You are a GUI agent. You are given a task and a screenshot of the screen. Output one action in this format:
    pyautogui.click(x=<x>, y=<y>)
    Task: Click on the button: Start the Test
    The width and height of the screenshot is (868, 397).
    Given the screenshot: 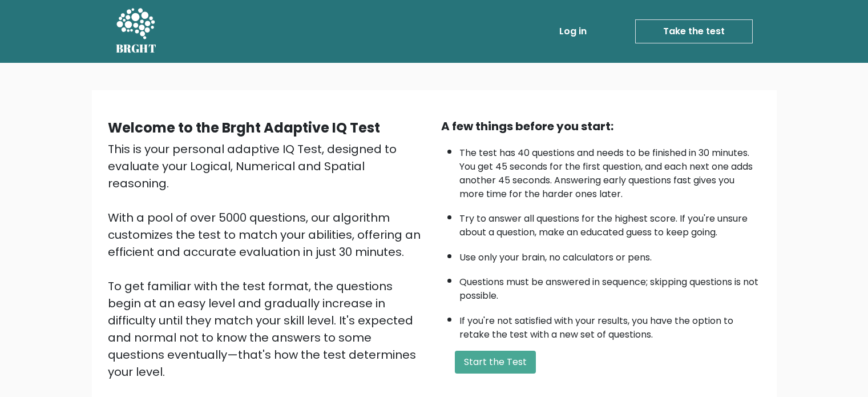 What is the action you would take?
    pyautogui.click(x=495, y=362)
    